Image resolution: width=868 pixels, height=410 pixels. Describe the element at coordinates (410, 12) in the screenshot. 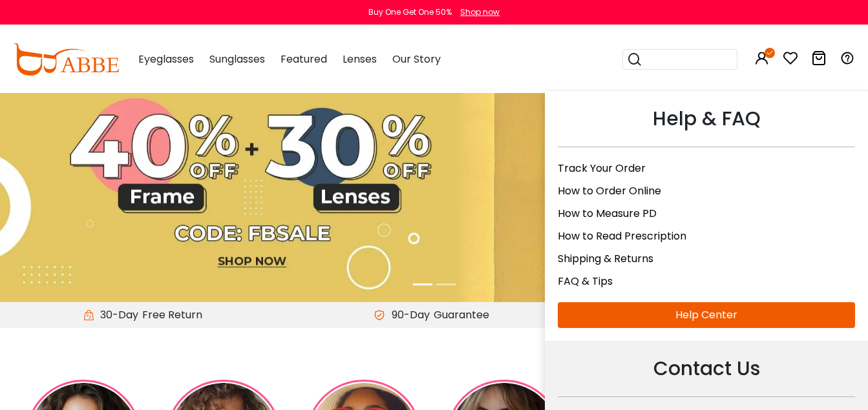

I see `div: Buy One Get One 50%` at that location.